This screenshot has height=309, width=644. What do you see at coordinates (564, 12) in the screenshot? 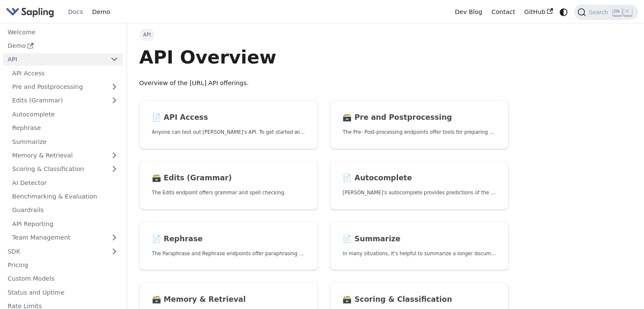
I see `button: Switch between dark and light mode (currently system mode)` at bounding box center [564, 12].